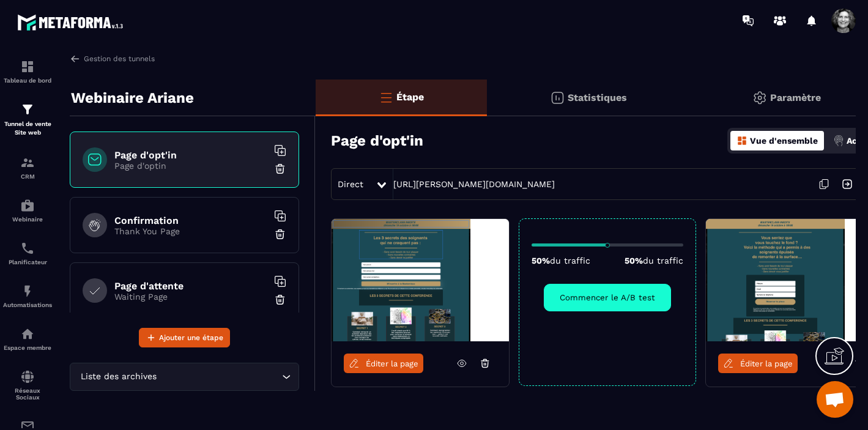 This screenshot has width=868, height=430. What do you see at coordinates (191, 155) in the screenshot?
I see `h6: Page d'opt'in` at bounding box center [191, 155].